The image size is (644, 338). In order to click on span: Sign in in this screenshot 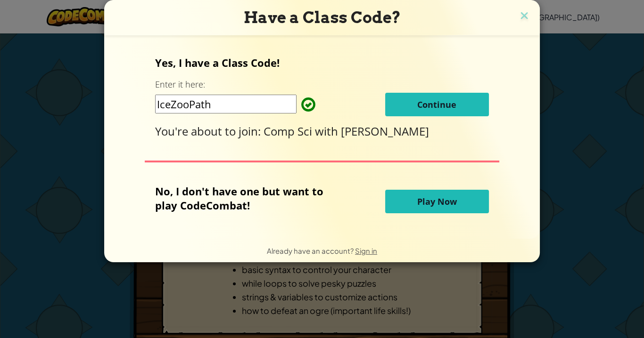, I will do `click(366, 251)`.